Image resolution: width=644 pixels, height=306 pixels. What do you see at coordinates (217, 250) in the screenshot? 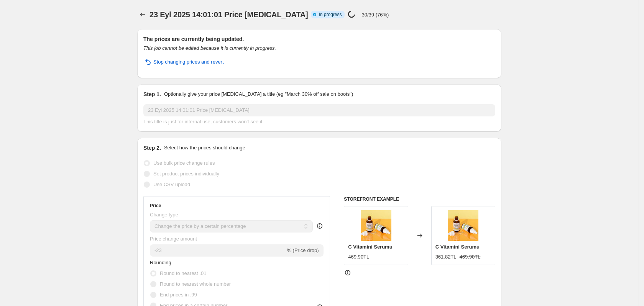
I see `input: -15` at bounding box center [217, 250].